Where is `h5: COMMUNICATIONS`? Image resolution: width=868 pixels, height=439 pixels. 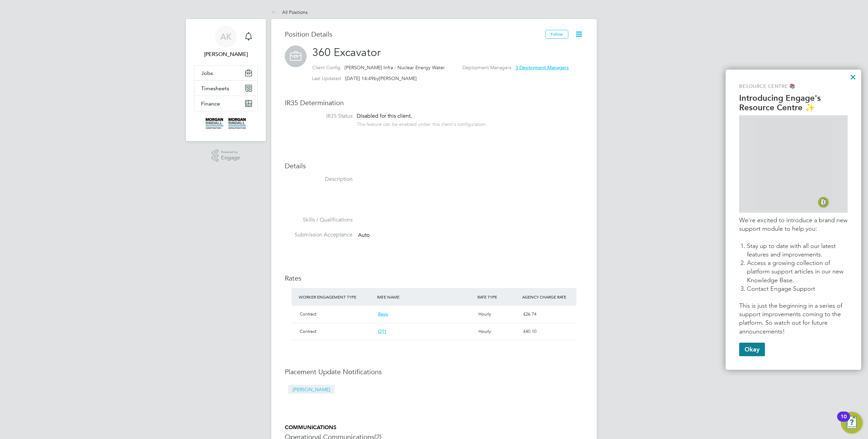 h5: COMMUNICATIONS is located at coordinates (434, 428).